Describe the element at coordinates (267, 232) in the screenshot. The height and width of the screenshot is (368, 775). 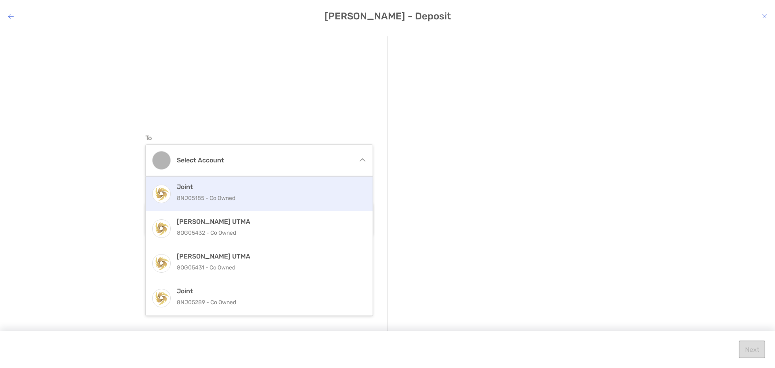
I see `p: 8OG05432 - Co Owned` at that location.